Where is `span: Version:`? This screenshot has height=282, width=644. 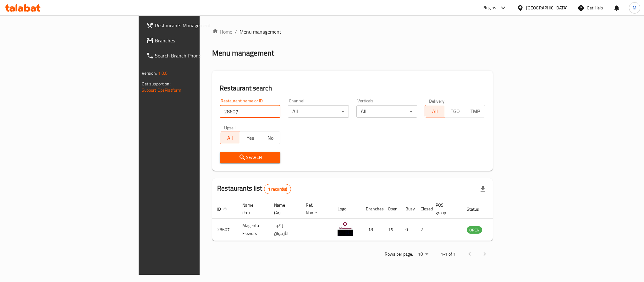
span: Version: is located at coordinates (149, 73).